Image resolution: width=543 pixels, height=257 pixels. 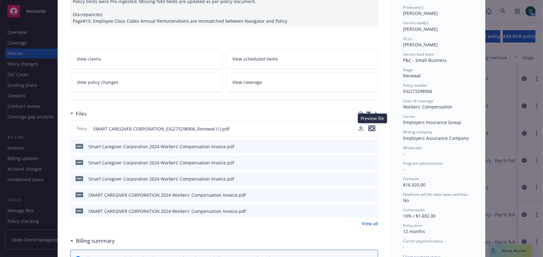 I want to click on span: Stage, so click(x=408, y=70).